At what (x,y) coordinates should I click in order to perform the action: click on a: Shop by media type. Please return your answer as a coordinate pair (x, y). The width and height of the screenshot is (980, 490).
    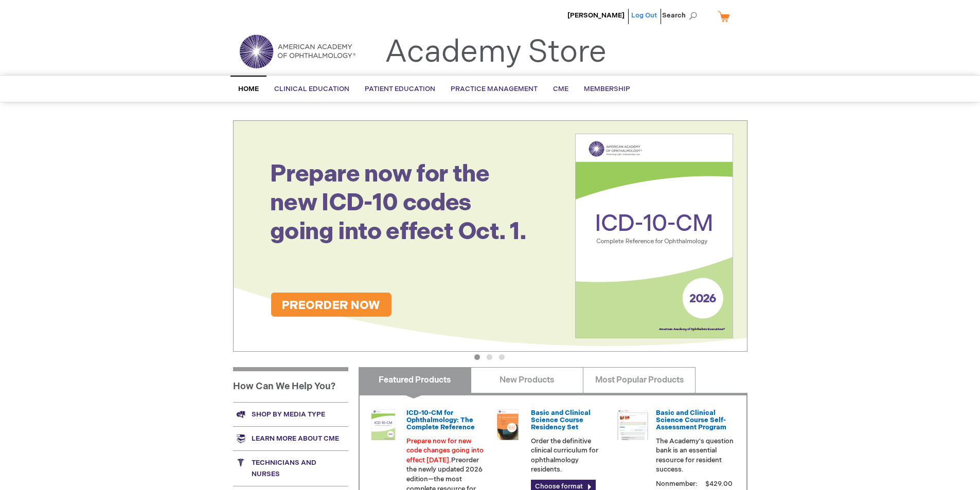
    Looking at the image, I should click on (291, 414).